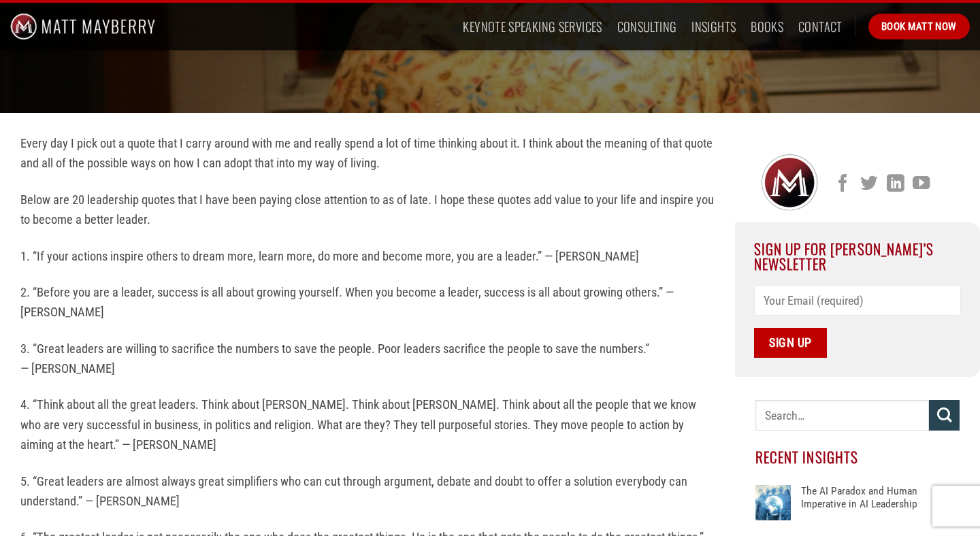 This screenshot has width=980, height=536. What do you see at coordinates (842, 415) in the screenshot?
I see `input: Search…` at bounding box center [842, 415].